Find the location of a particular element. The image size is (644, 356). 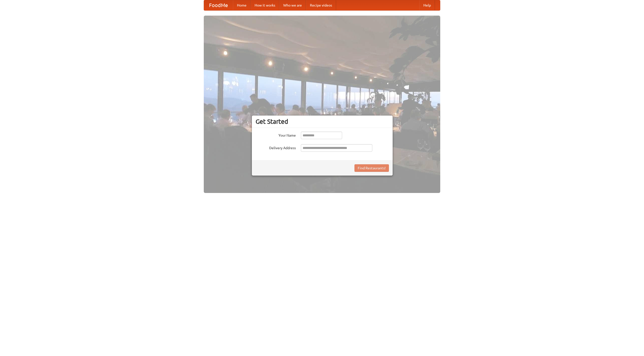

h3: Get Started is located at coordinates (322, 121).